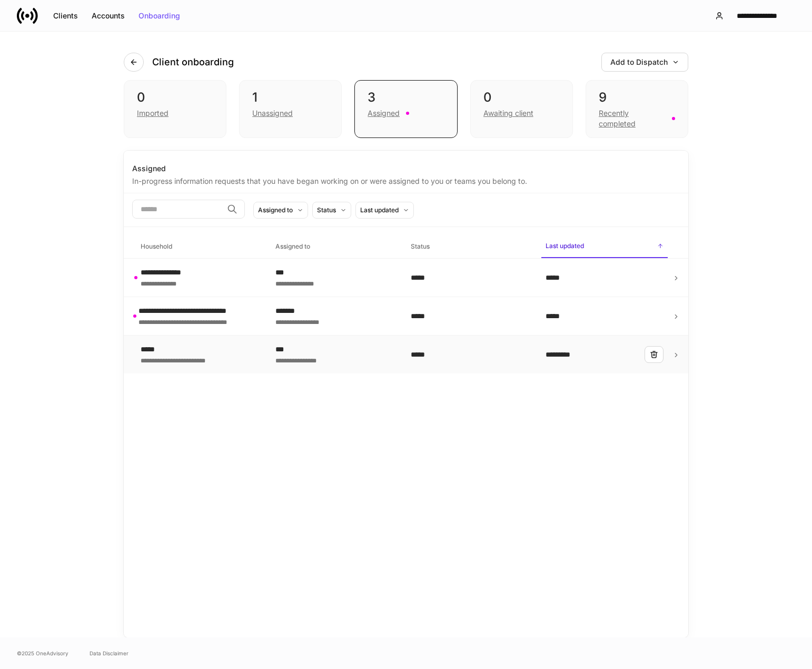  Describe the element at coordinates (272, 113) in the screenshot. I see `div: Unassigned` at that location.